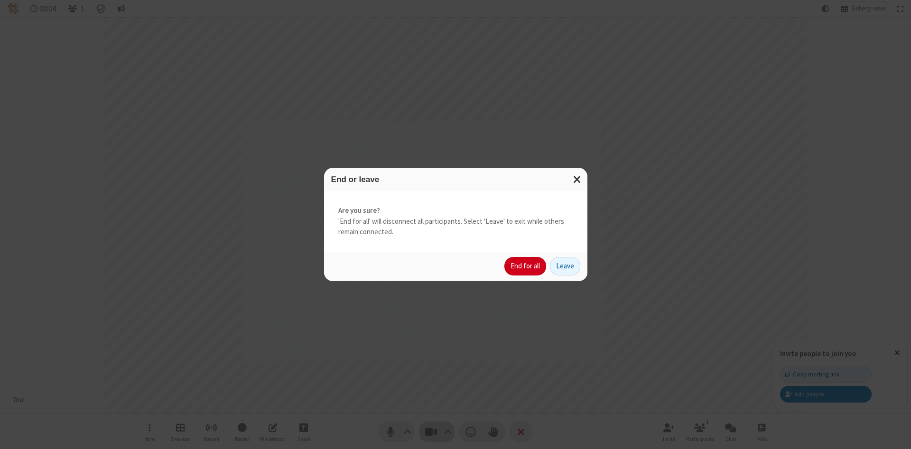 This screenshot has width=911, height=449. What do you see at coordinates (525, 267) in the screenshot?
I see `button: End for all` at bounding box center [525, 267].